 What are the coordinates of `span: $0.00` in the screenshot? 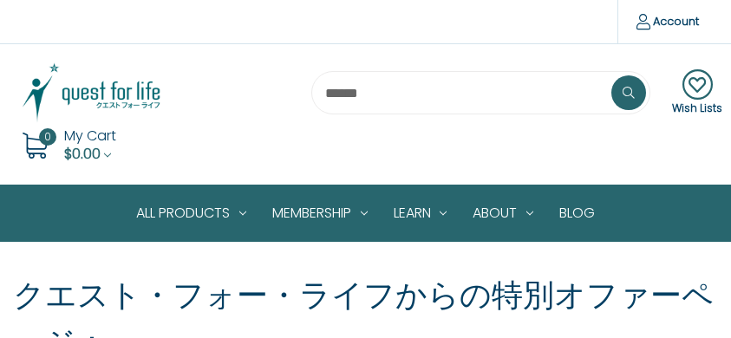 It's located at (82, 154).